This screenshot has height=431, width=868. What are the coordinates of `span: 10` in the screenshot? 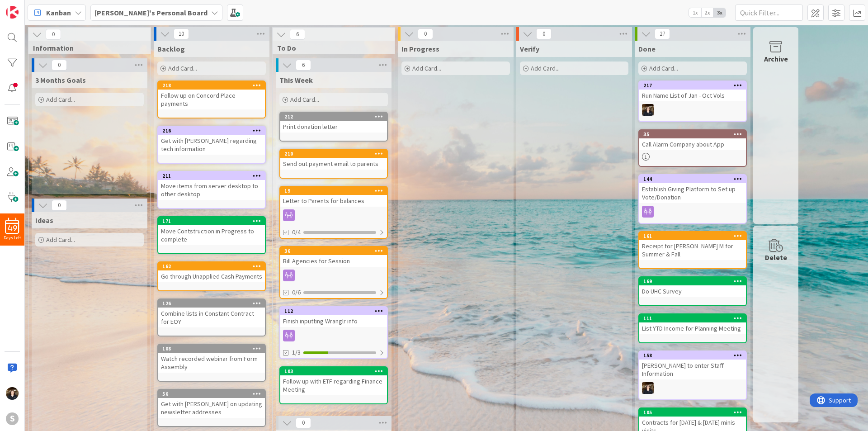 It's located at (181, 34).